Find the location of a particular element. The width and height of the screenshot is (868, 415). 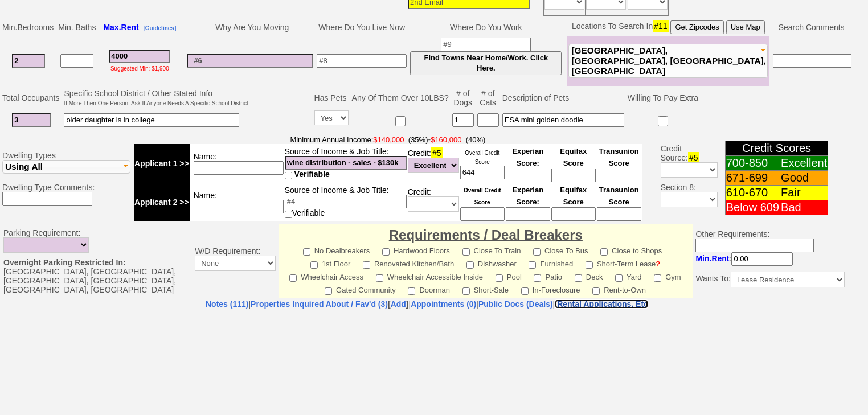

a: Rental Applications, Etc is located at coordinates (601, 304).